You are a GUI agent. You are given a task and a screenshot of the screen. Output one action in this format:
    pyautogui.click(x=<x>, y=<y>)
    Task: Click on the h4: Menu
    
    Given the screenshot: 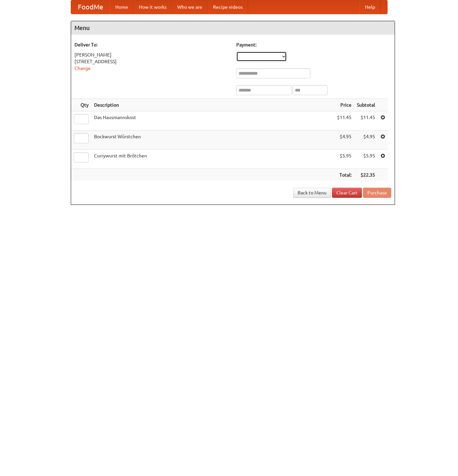 What is the action you would take?
    pyautogui.click(x=233, y=28)
    